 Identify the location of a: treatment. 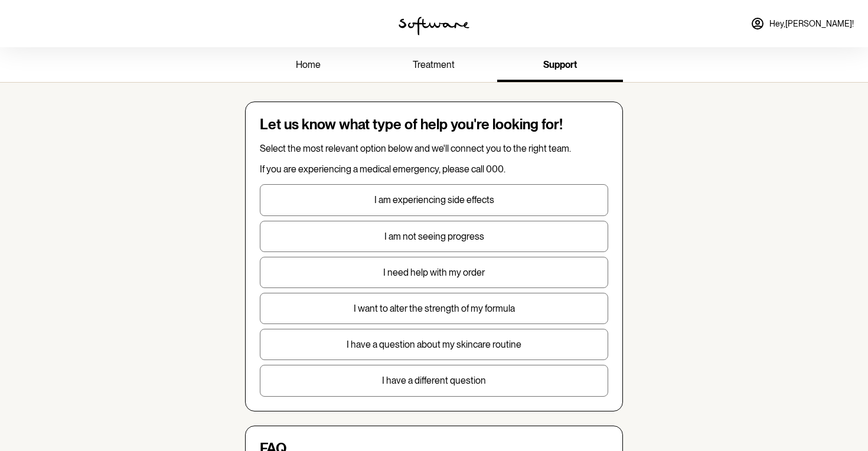
(434, 66).